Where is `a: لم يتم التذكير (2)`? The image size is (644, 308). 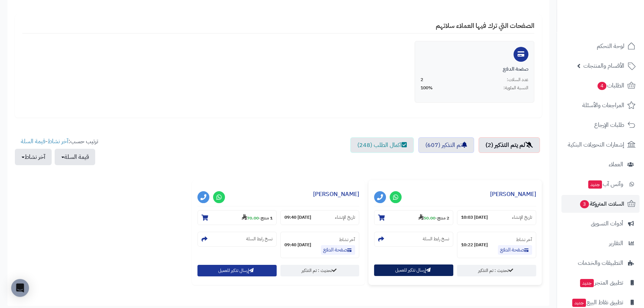 a: لم يتم التذكير (2) is located at coordinates (509, 145).